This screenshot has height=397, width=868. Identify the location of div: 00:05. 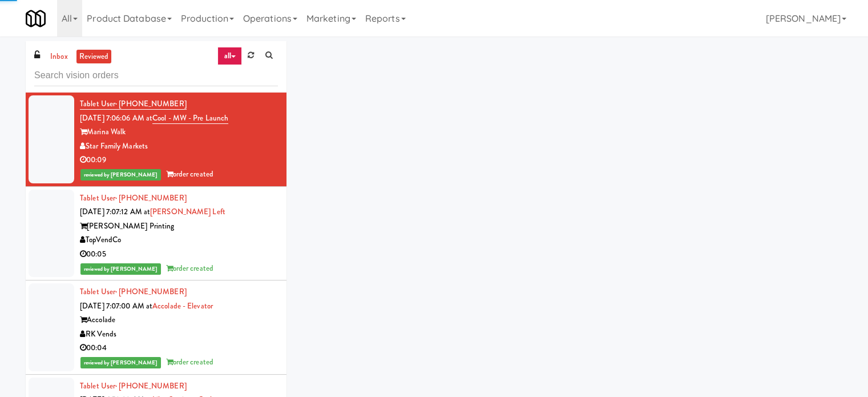
(179, 254).